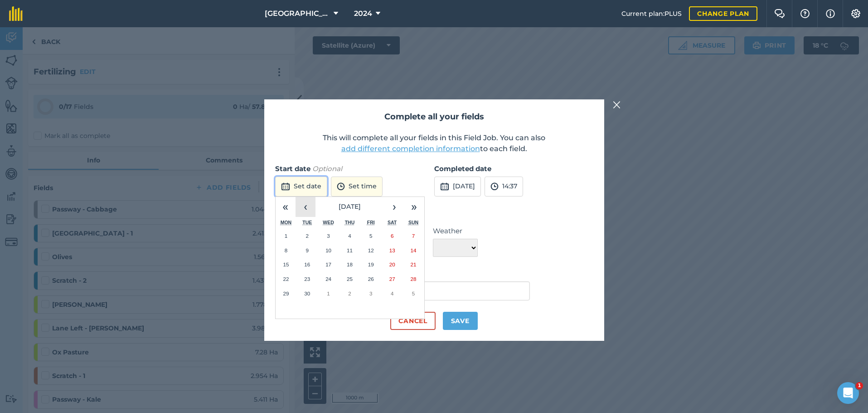 The width and height of the screenshot is (868, 413). Describe the element at coordinates (434, 213) in the screenshot. I see `h3: Weather` at that location.